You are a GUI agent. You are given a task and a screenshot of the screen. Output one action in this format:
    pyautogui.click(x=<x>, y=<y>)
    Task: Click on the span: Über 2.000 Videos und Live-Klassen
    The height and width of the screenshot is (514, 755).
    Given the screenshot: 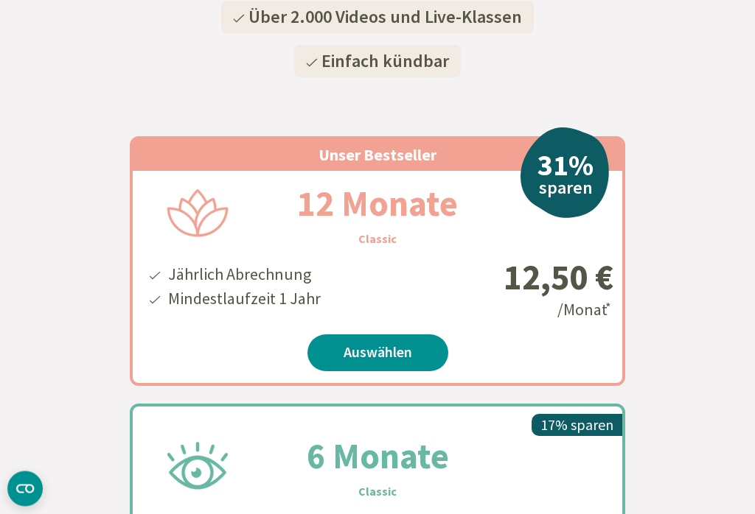 What is the action you would take?
    pyautogui.click(x=385, y=17)
    